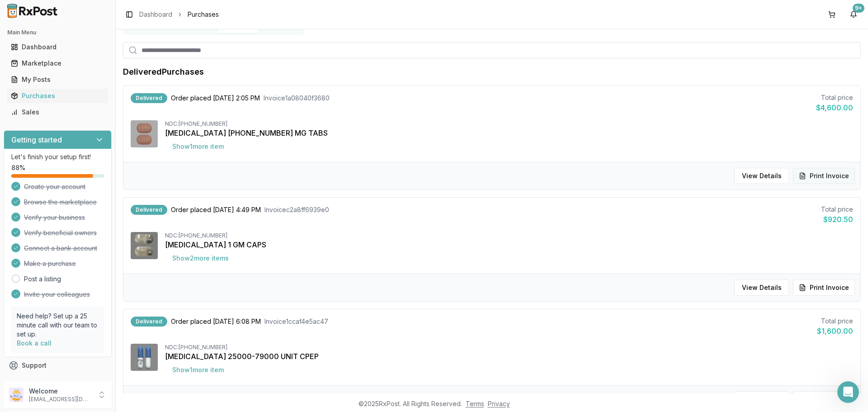  Describe the element at coordinates (144, 134) in the screenshot. I see `img: Biktarvy 50-200-25 MG TABS` at that location.